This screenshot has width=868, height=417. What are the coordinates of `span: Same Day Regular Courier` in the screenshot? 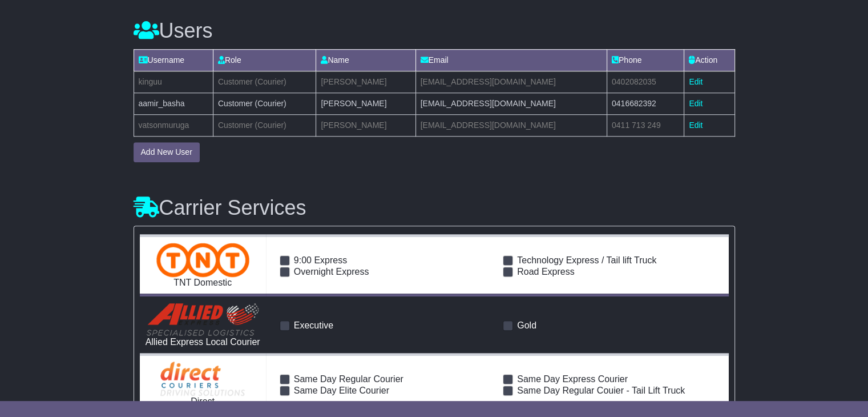 It's located at (349, 379).